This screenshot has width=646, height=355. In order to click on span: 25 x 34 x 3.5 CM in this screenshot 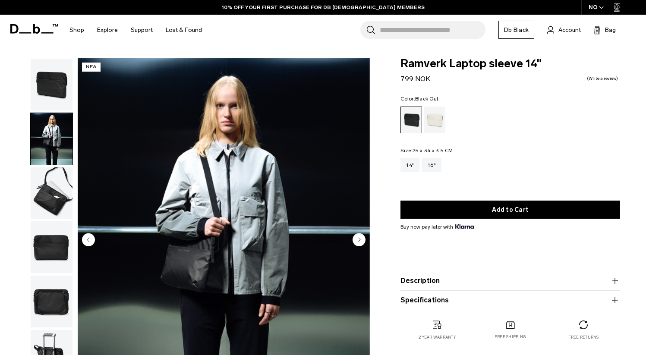, I will do `click(433, 151)`.